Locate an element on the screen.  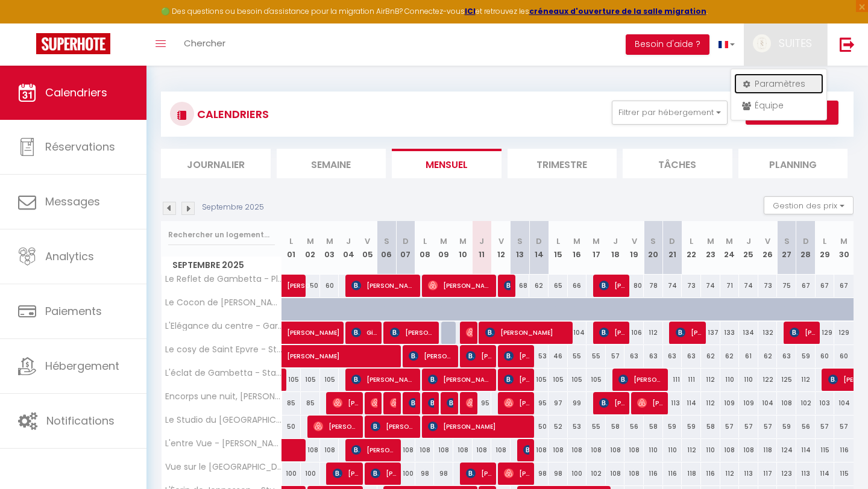
li: Planning is located at coordinates (793, 163).